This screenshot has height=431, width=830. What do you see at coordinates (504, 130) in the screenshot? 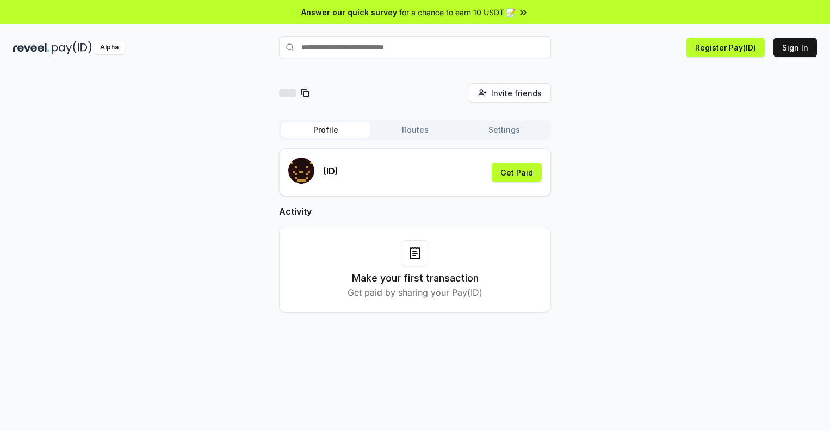
I see `button: Settings` at bounding box center [504, 130].